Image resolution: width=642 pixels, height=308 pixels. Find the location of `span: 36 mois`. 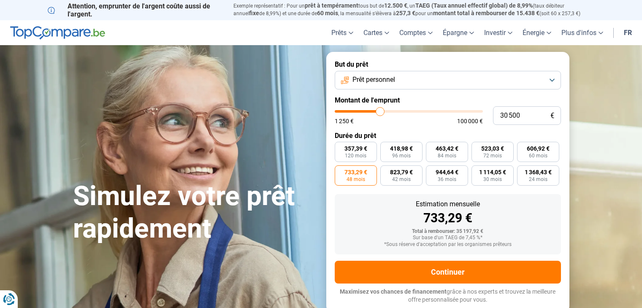

span: 36 mois is located at coordinates (447, 179).